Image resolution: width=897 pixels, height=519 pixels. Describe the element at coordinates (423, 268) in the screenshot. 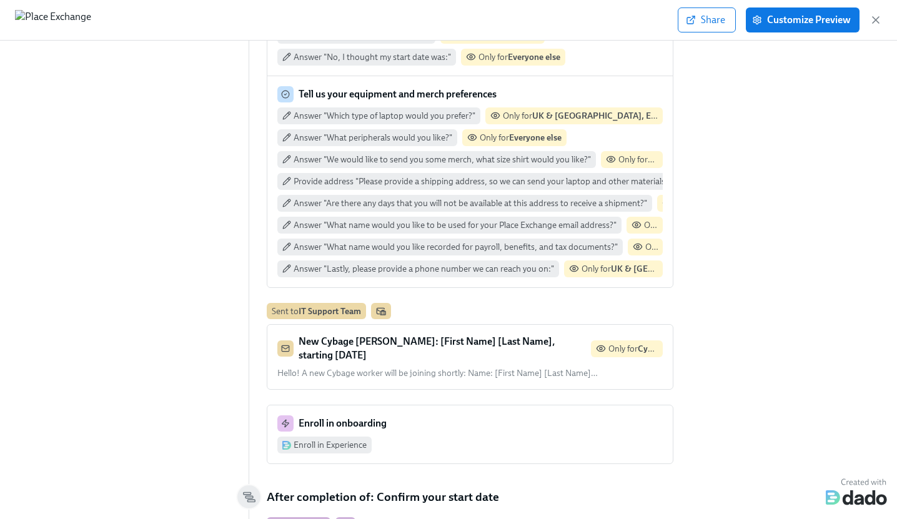

I see `span: Answer "Lastly, please provide a phone number we can reach you on:"` at that location.